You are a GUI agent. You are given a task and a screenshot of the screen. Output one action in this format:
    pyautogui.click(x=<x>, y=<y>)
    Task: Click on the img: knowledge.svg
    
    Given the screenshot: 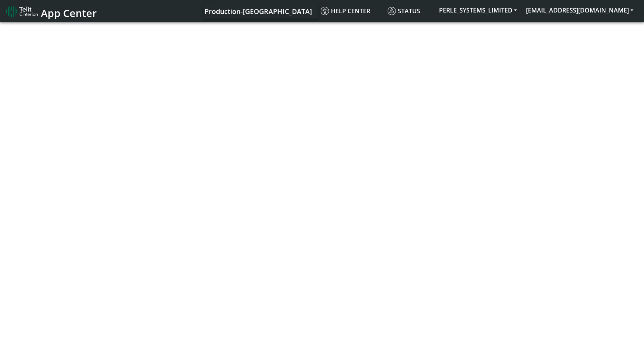 What is the action you would take?
    pyautogui.click(x=325, y=11)
    